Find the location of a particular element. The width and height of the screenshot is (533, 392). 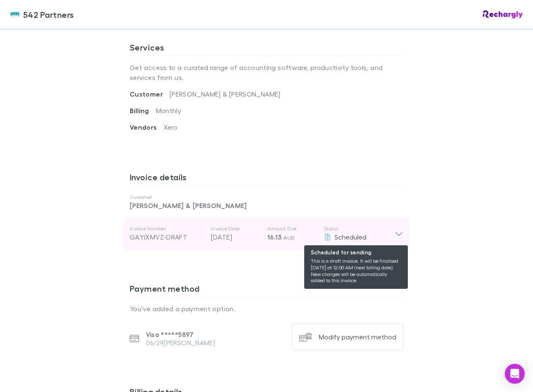

p: Invoice Date is located at coordinates (236, 229).